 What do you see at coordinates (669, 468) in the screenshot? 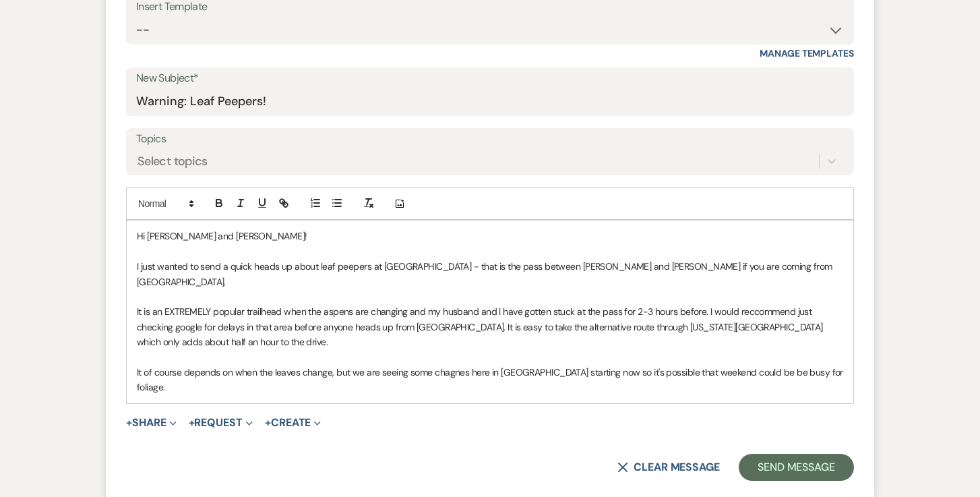
I see `button: Clear message` at bounding box center [669, 468].